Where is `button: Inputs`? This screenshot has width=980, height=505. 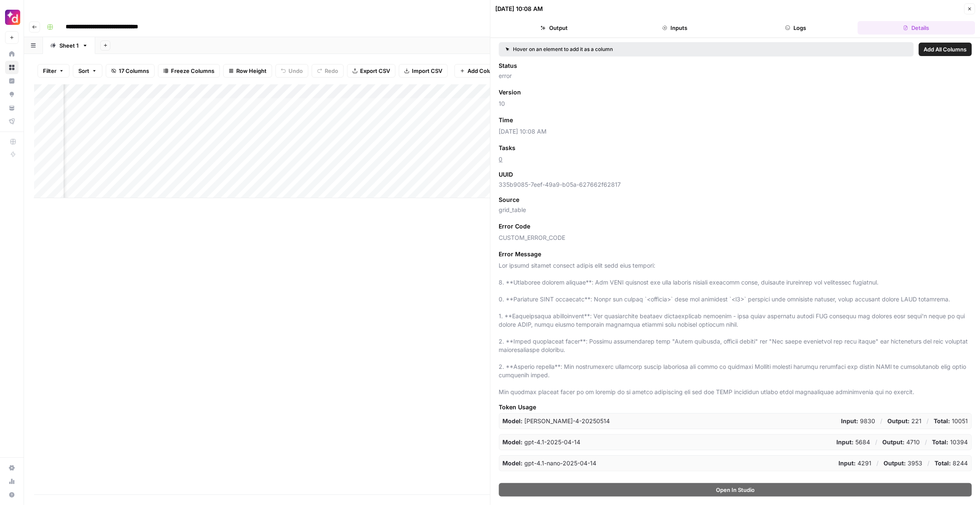
button: Inputs is located at coordinates (674, 28).